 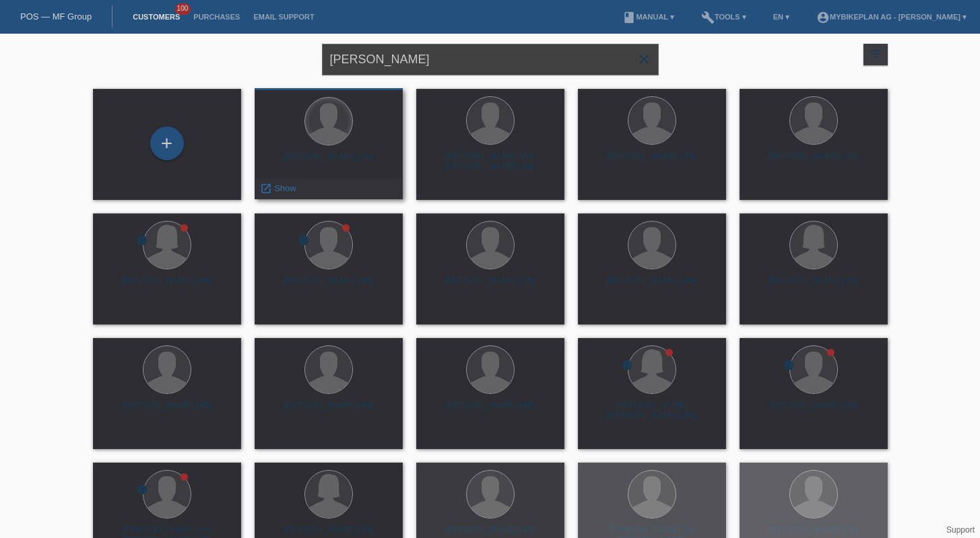 What do you see at coordinates (56, 16) in the screenshot?
I see `a: POS — MF Group` at bounding box center [56, 16].